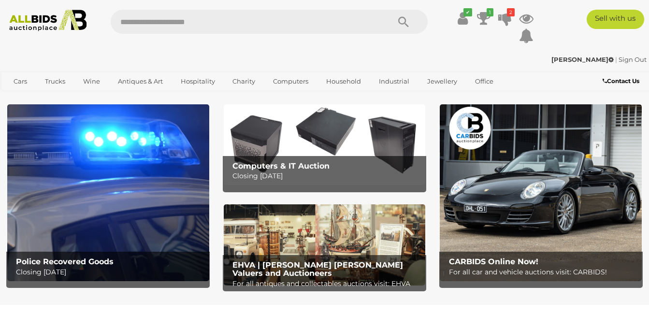 The image size is (649, 314). I want to click on a: Sign Out, so click(632, 59).